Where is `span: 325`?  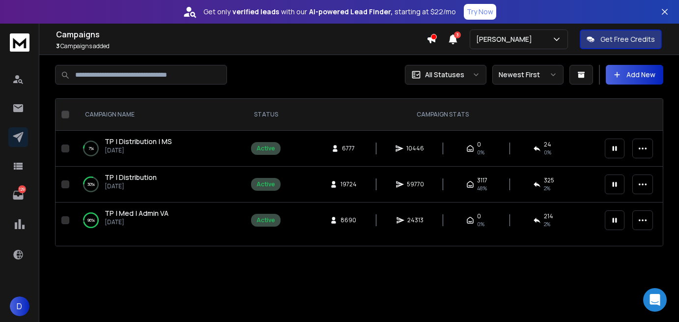
span: 325 is located at coordinates (549, 180).